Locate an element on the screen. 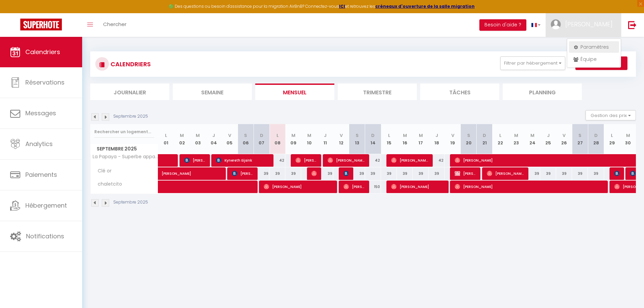  button: Gestion des prix is located at coordinates (611, 115).